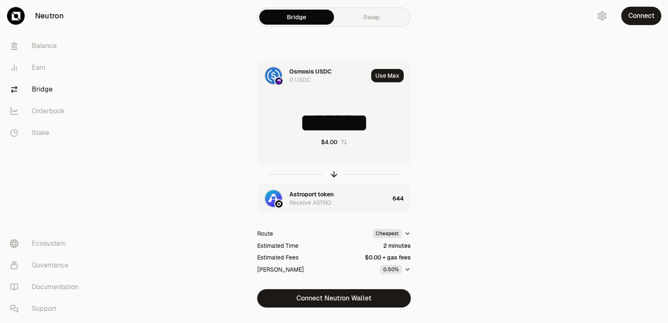  Describe the element at coordinates (401, 198) in the screenshot. I see `div: 644` at that location.